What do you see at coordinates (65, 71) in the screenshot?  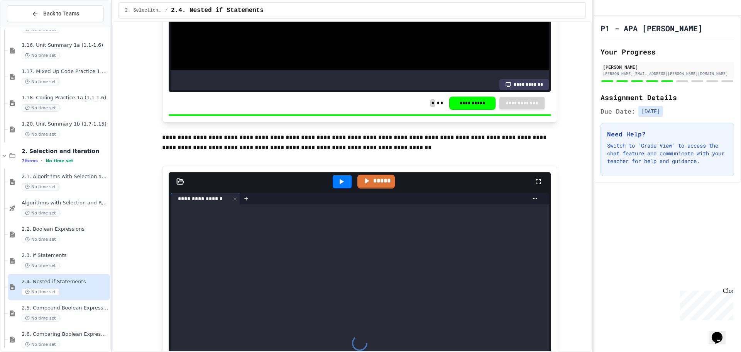 I see `span: 1.17. Mixed Up Code Practice 1.1-1.6` at bounding box center [65, 71].